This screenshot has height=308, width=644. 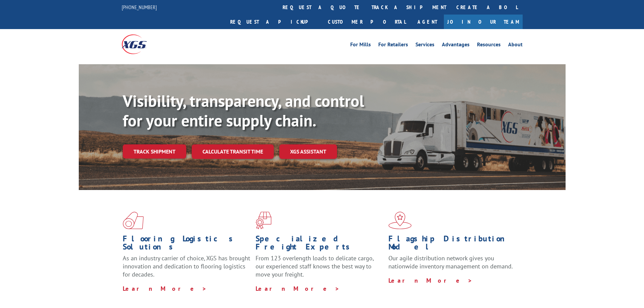 I want to click on a: Customer Portal, so click(x=367, y=22).